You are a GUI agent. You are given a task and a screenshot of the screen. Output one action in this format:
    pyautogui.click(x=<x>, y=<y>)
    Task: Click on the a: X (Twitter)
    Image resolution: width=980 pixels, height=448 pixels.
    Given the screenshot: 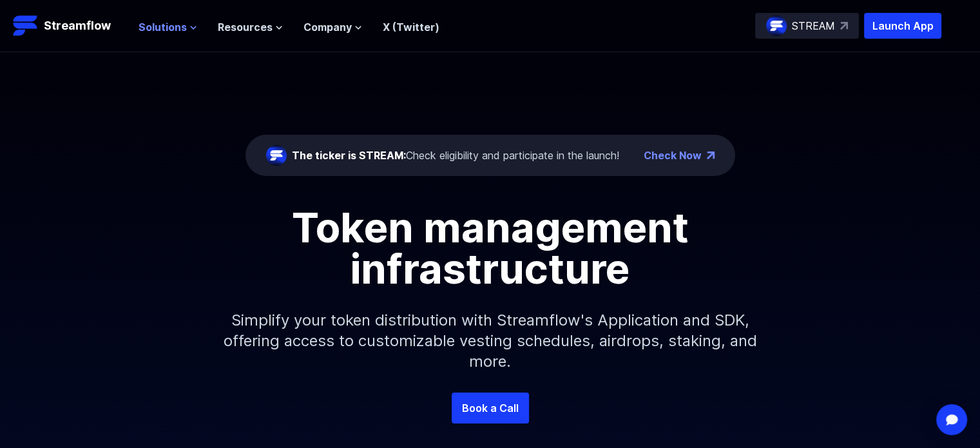 What is the action you would take?
    pyautogui.click(x=411, y=27)
    